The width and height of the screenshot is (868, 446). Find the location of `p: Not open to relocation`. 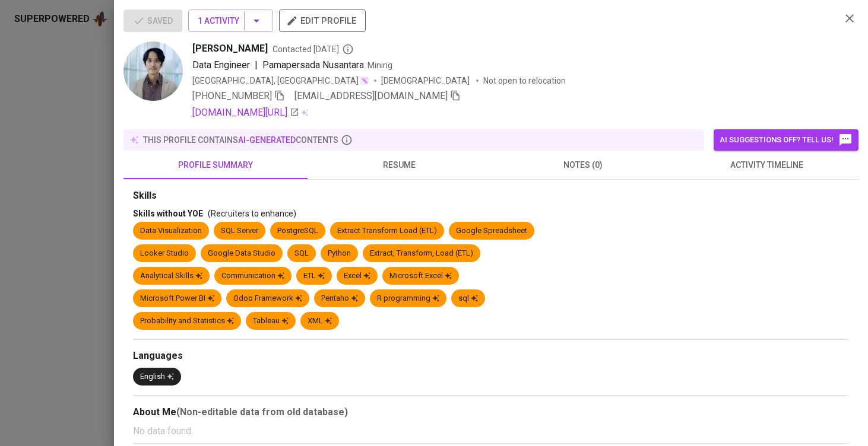

p: Not open to relocation is located at coordinates (524, 81).